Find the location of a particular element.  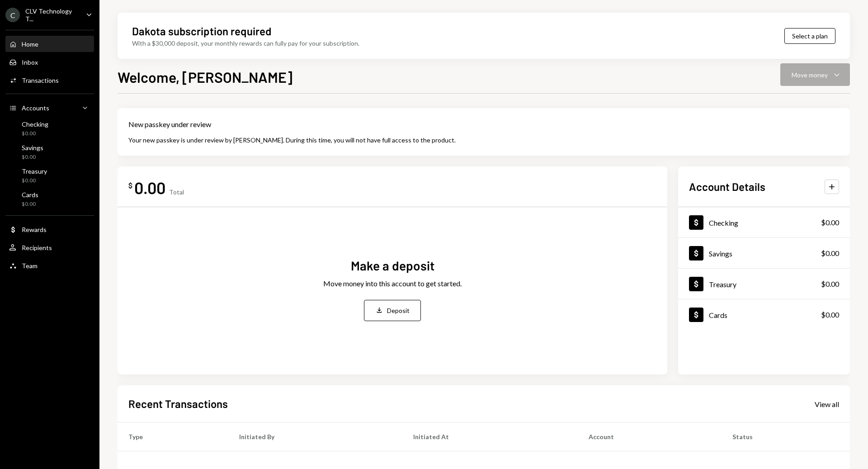

div: With a $30,000 deposit, your monthly rewards can fully pay for your subscription. is located at coordinates (245, 43).